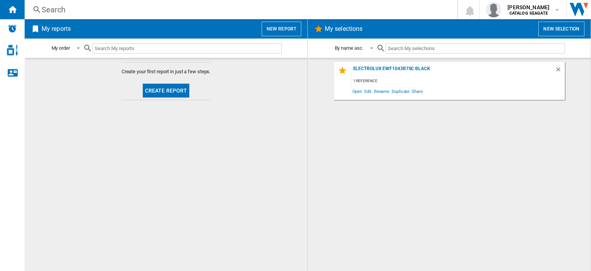  I want to click on button: New selection, so click(561, 29).